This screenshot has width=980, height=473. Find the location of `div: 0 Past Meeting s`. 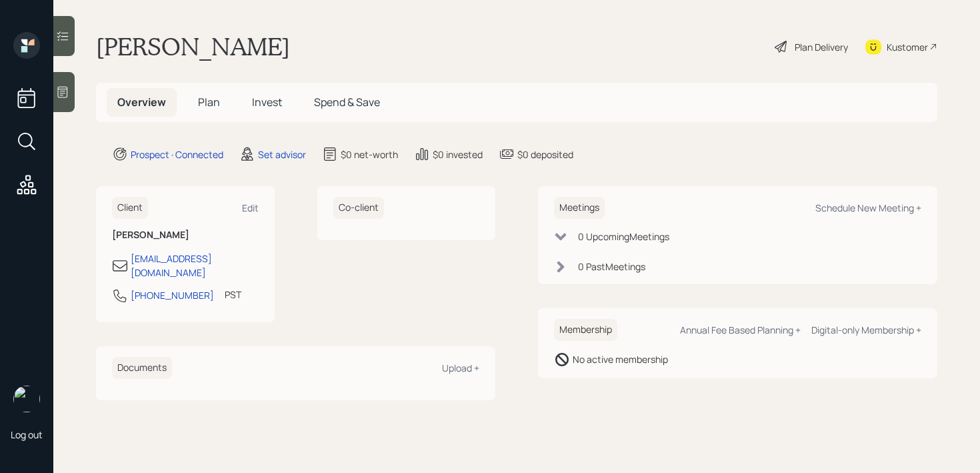

div: 0 Past Meeting s is located at coordinates (611, 266).